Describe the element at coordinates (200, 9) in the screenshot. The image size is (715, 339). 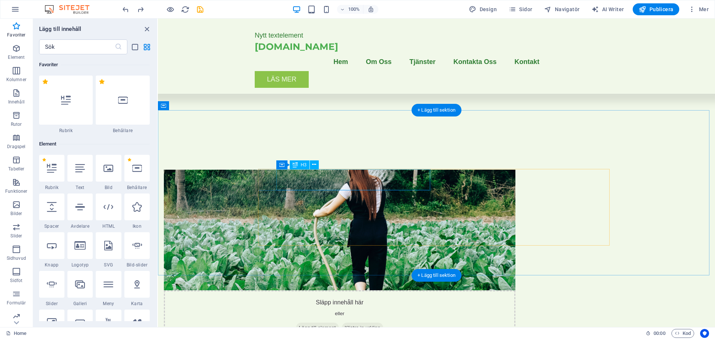
I see `button: save` at that location.